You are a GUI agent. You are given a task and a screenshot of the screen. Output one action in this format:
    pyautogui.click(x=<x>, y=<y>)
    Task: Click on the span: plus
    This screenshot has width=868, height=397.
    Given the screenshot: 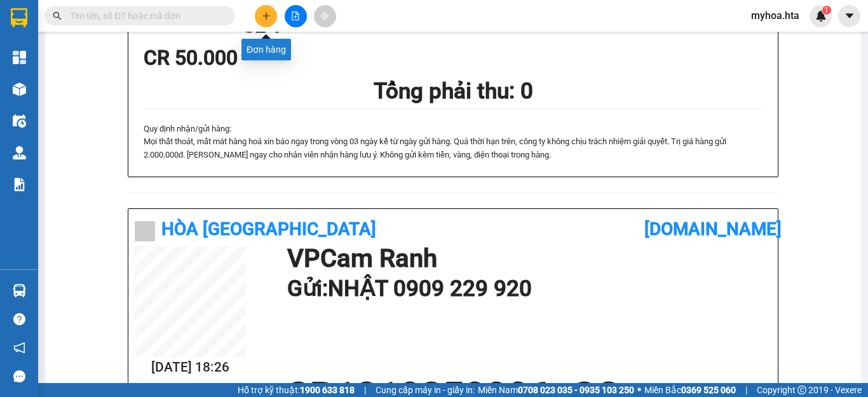 What is the action you would take?
    pyautogui.click(x=266, y=16)
    